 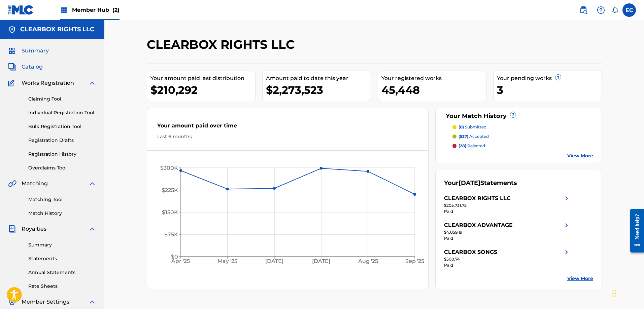 What do you see at coordinates (12, 67) in the screenshot?
I see `img: Catalog` at bounding box center [12, 67].